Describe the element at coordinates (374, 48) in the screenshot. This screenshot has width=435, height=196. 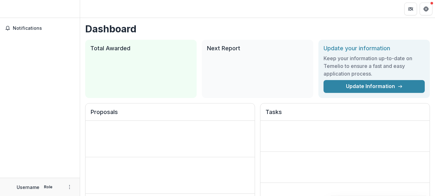
I see `h2: Update your information` at that location.